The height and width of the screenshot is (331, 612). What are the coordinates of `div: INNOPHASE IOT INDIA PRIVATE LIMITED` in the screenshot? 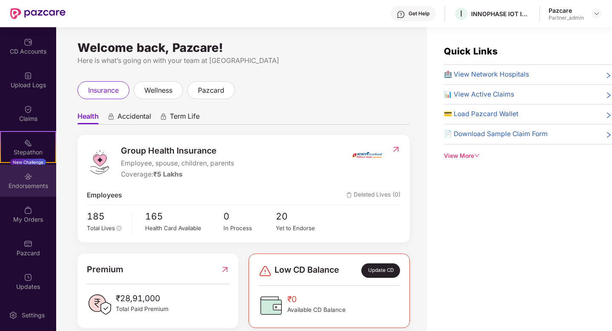 It's located at (501, 14).